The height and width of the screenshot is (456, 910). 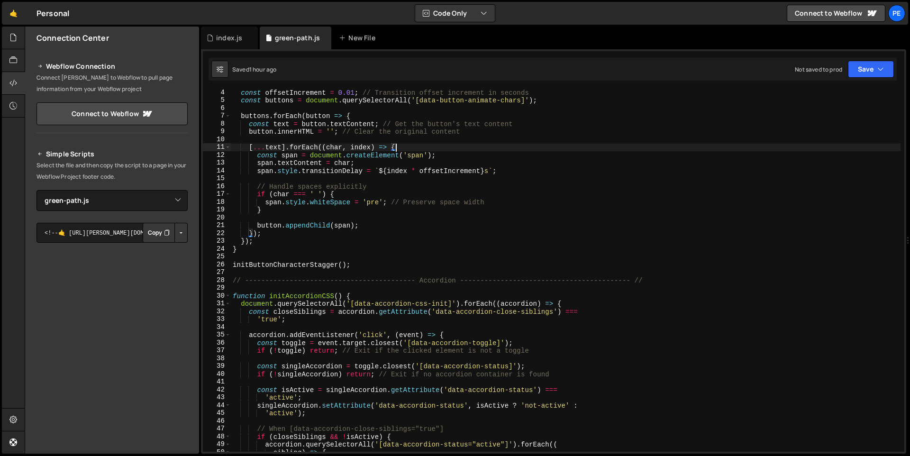 What do you see at coordinates (217, 194) in the screenshot?
I see `div: 17` at bounding box center [217, 194].